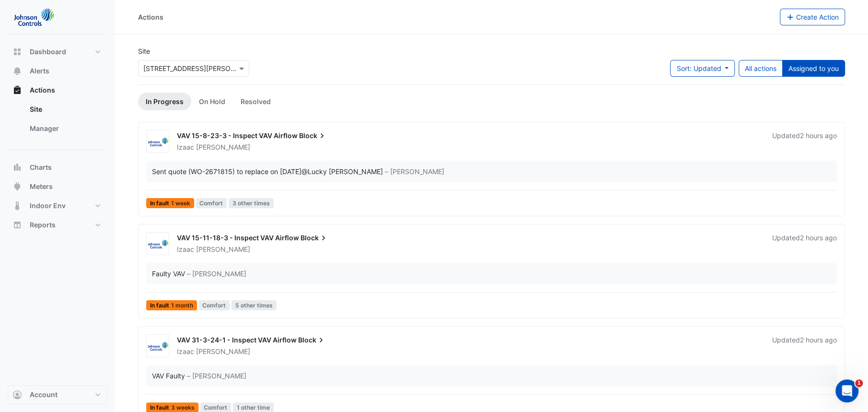  I want to click on span: Actions, so click(43, 90).